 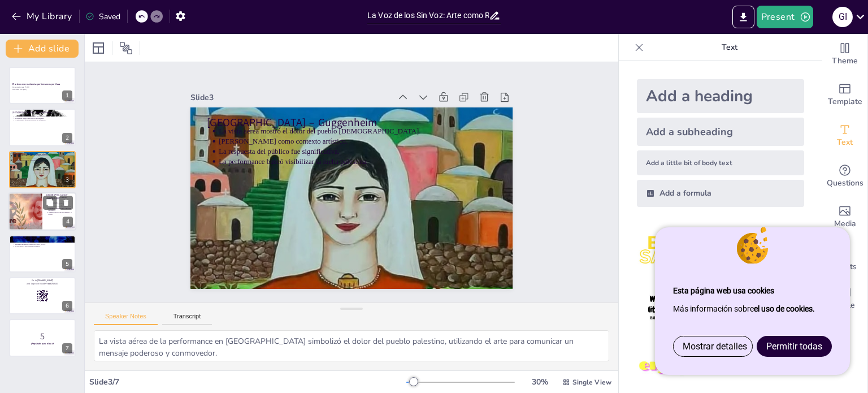 What do you see at coordinates (43, 242) in the screenshot?
I see `p: El arte como símbolo de esperanza.` at bounding box center [43, 242].